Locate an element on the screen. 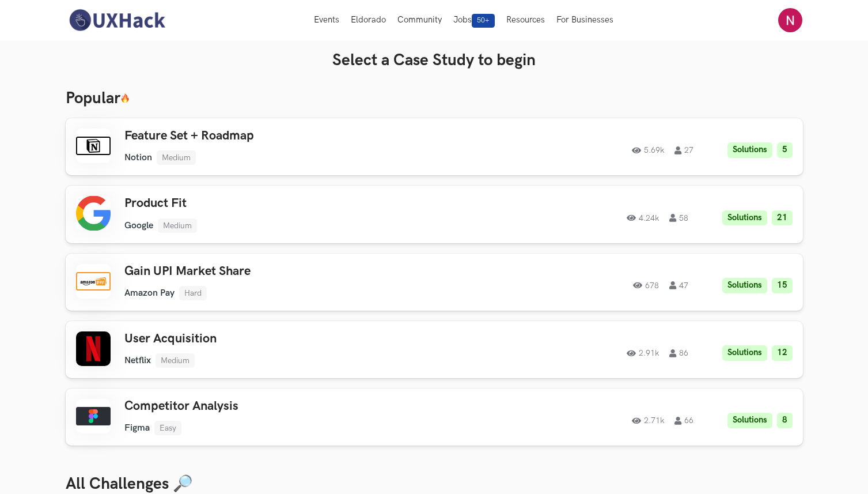 The width and height of the screenshot is (868, 494). img: Your profile pic is located at coordinates (790, 20).